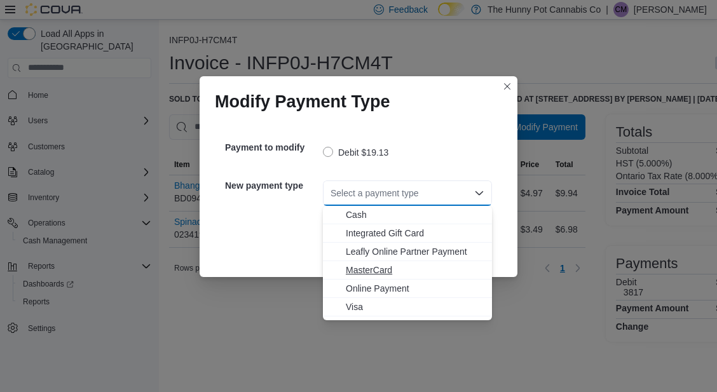  What do you see at coordinates (480, 193) in the screenshot?
I see `button: Close list of options` at bounding box center [480, 193].